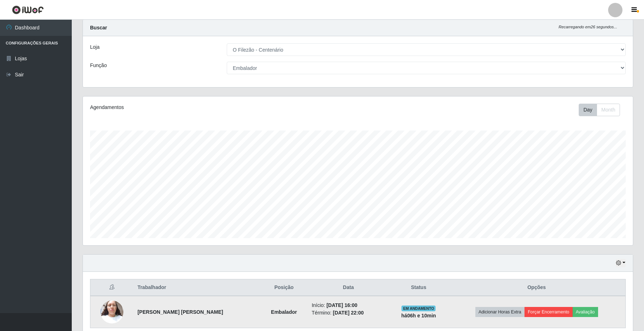 Image resolution: width=644 pixels, height=331 pixels. I want to click on strong: Embalador, so click(284, 312).